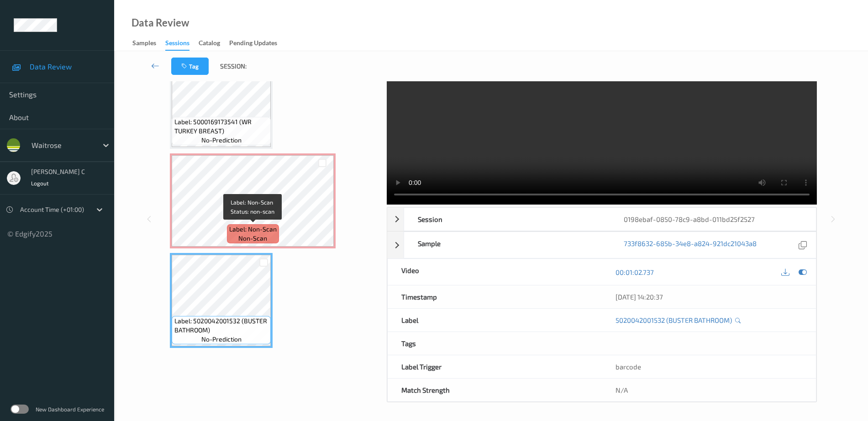 The image size is (868, 421). I want to click on a: 733f8632-685b-34e8-a824-921dc21043a8, so click(690, 245).